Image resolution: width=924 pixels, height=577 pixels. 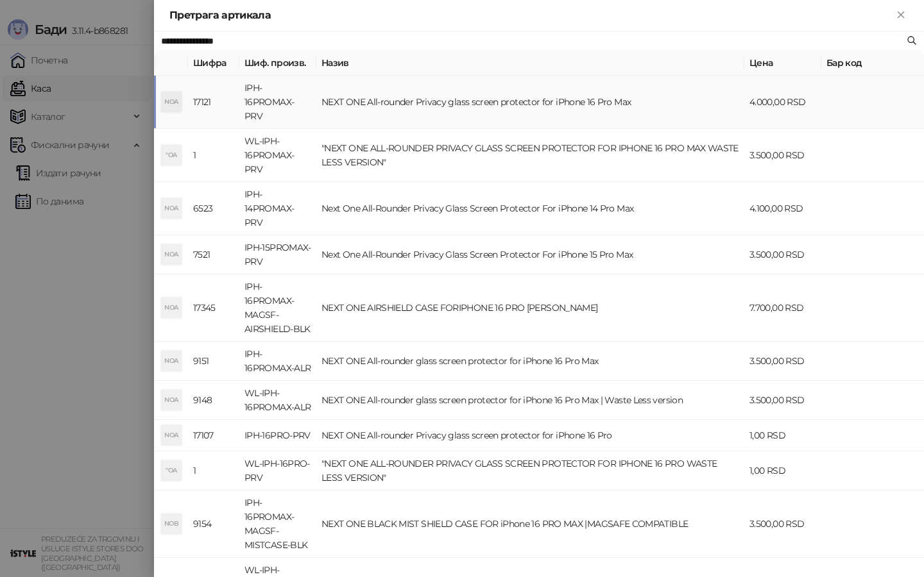 I want to click on td: IPH-16PROMAX-PRV, so click(x=278, y=102).